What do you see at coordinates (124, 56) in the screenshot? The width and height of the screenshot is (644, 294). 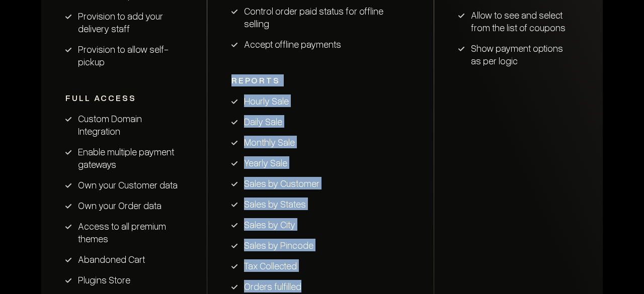 I see `li: Provision to allow self-pickup` at bounding box center [124, 56].